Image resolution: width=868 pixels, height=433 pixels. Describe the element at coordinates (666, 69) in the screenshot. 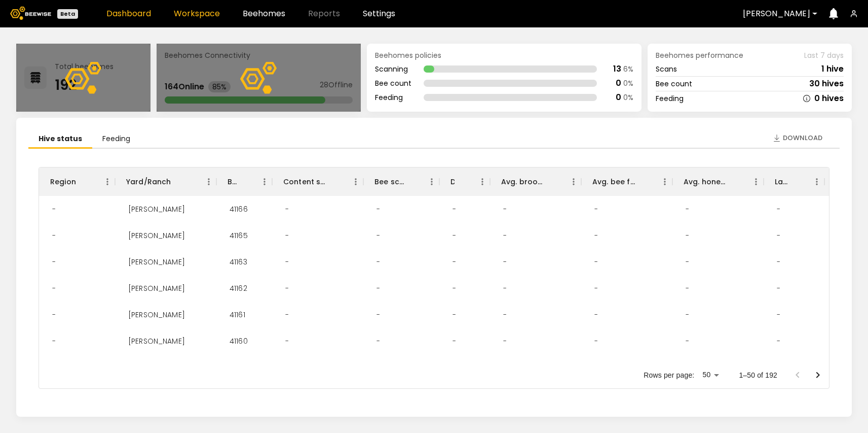

I see `div: Scans` at that location.